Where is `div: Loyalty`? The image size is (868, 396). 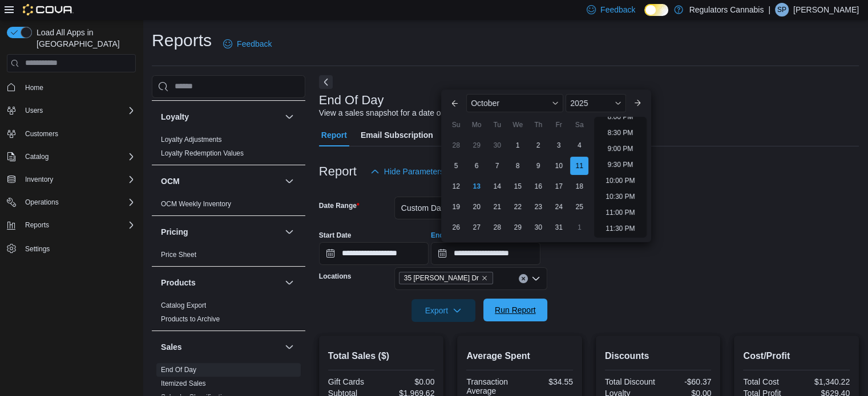 div: Loyalty is located at coordinates (228, 149).